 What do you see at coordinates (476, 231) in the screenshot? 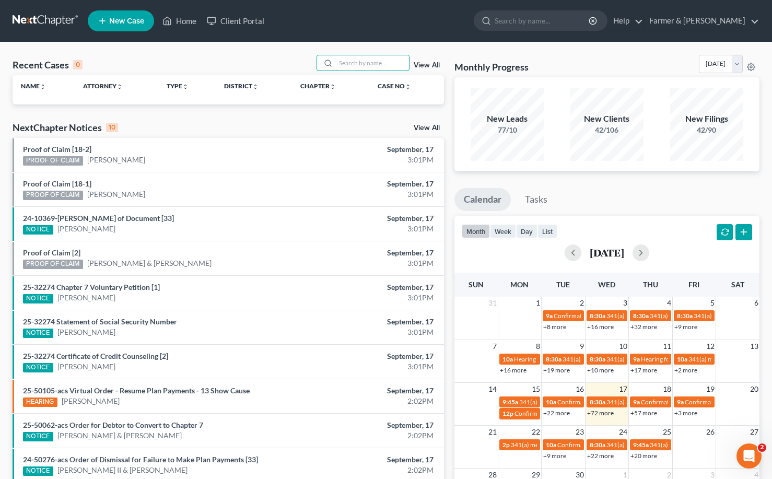
I see `button: month` at bounding box center [476, 231].